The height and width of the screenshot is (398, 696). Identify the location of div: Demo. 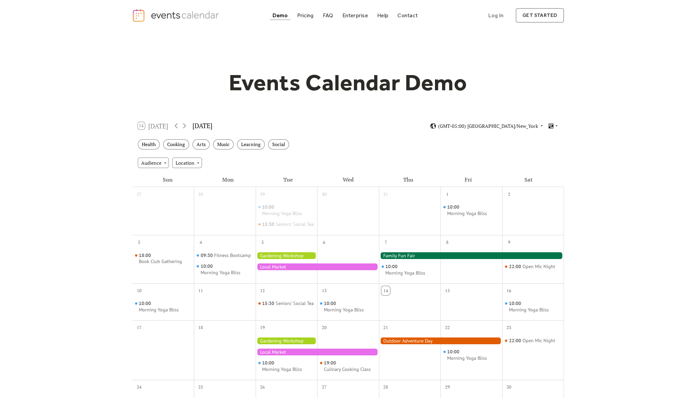
(280, 15).